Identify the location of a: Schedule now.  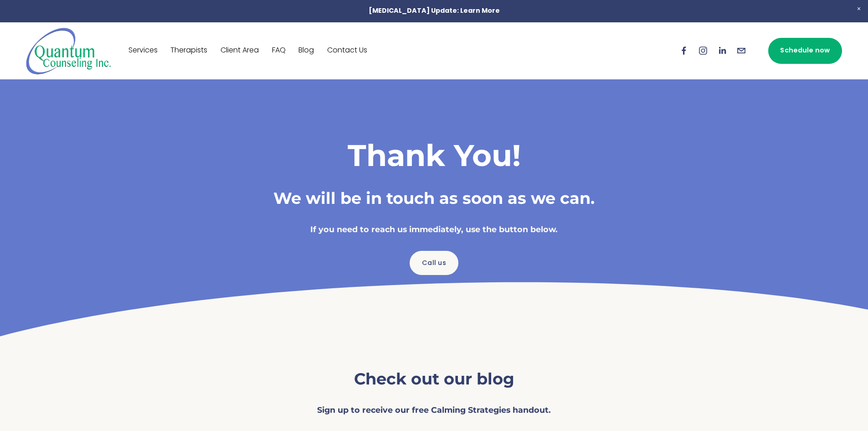
(805, 51).